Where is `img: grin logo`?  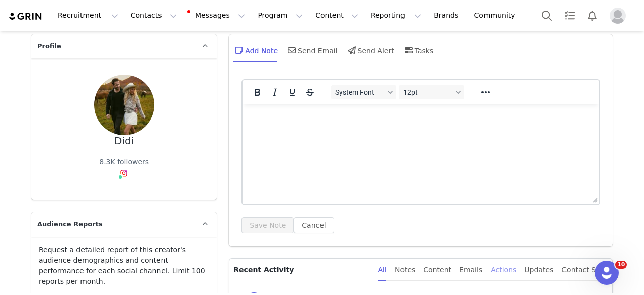
img: grin logo is located at coordinates (26, 16).